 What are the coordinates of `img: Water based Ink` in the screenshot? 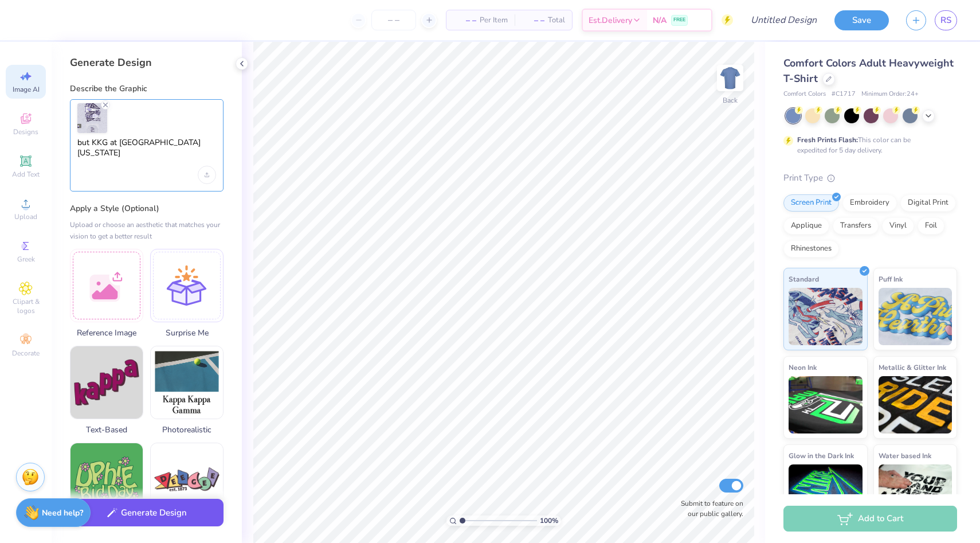 It's located at (915, 493).